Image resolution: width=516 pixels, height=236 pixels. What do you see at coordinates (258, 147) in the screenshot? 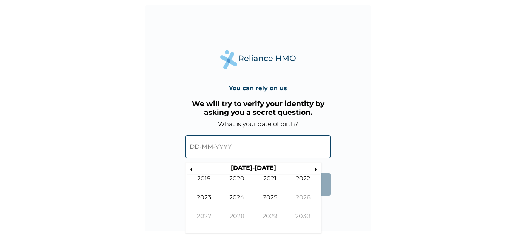
I see `input: DD-MM-YYYY` at bounding box center [258, 147].